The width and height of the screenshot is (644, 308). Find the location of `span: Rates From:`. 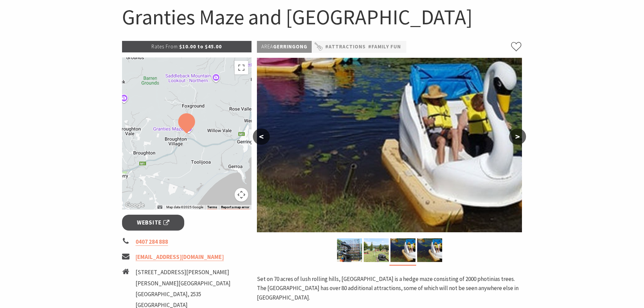

span: Rates From: is located at coordinates (165, 46).